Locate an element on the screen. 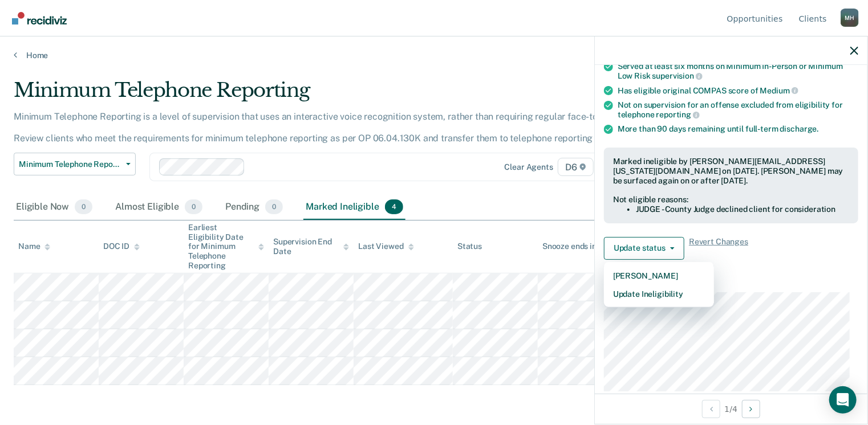 Image resolution: width=868 pixels, height=425 pixels. div: Dropdown Menu is located at coordinates (659, 285).